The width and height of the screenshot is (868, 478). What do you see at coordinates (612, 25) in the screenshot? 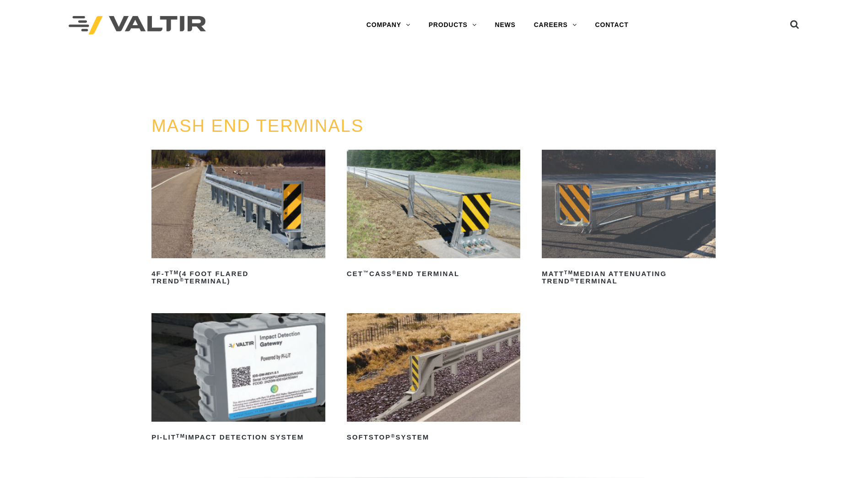
I see `a: CONTACT` at bounding box center [612, 25].